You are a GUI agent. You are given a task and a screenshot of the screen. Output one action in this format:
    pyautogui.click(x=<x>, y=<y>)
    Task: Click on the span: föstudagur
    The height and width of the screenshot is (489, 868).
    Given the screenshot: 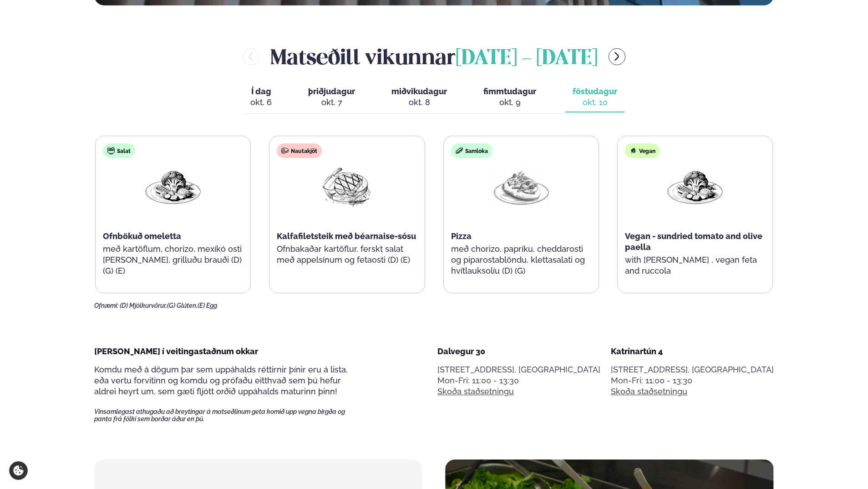 What is the action you would take?
    pyautogui.click(x=595, y=91)
    